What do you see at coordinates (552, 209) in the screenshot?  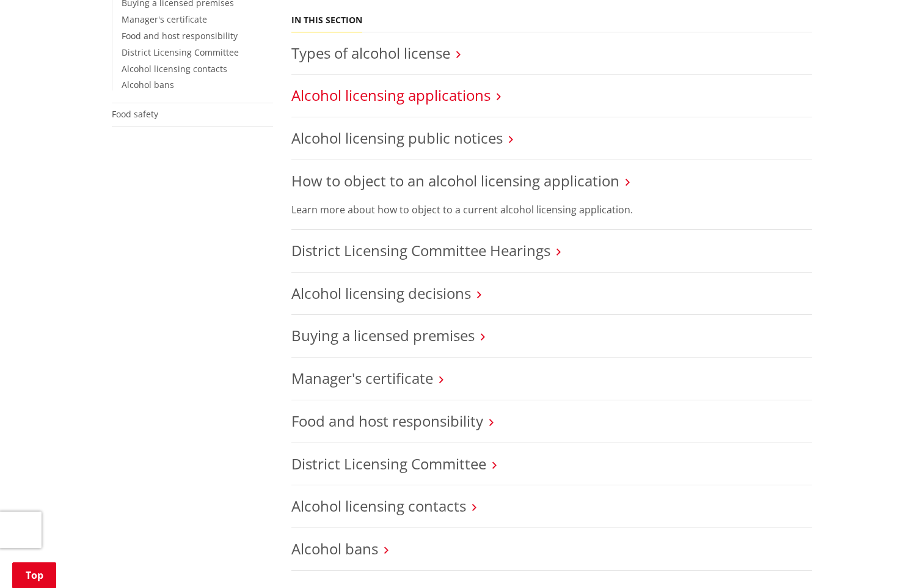 I see `p: Learn more about how to object to a current alcohol licensing application.` at bounding box center [552, 209].